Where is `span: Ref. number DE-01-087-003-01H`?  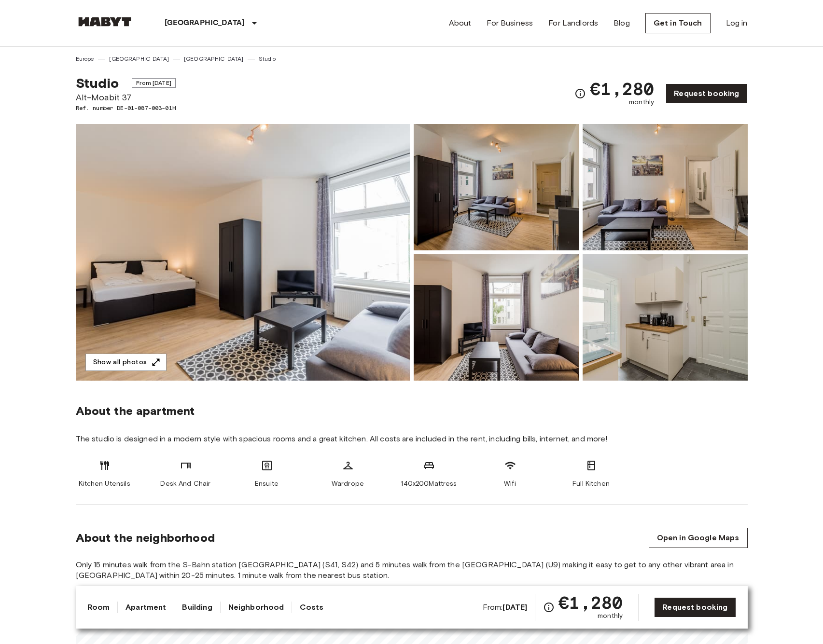 span: Ref. number DE-01-087-003-01H is located at coordinates (125, 108).